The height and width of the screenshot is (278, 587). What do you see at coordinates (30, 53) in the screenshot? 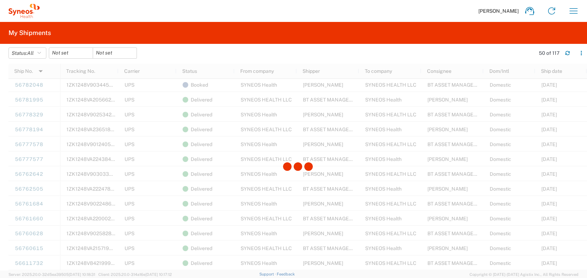
I see `span: All` at bounding box center [30, 53].